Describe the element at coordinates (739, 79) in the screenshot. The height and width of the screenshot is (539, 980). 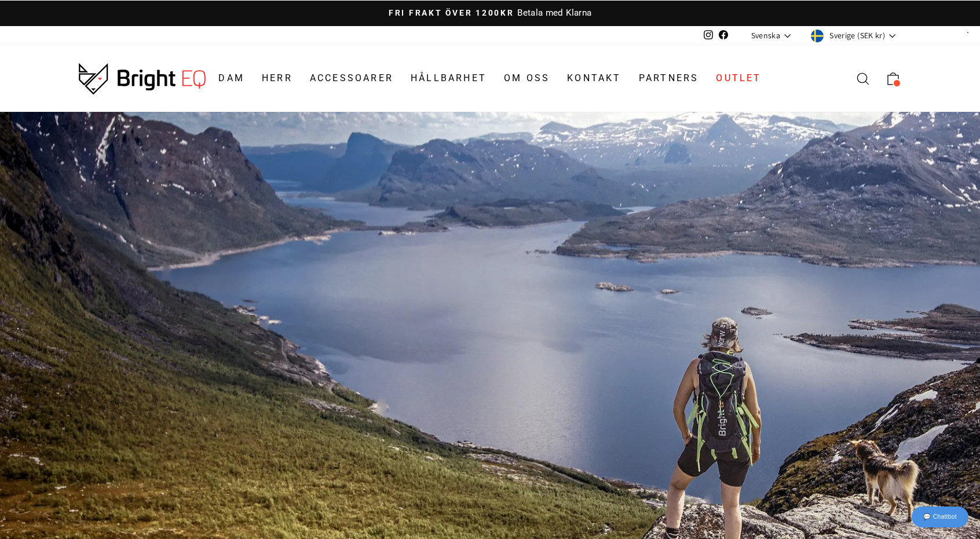
I see `a: Outlet` at that location.